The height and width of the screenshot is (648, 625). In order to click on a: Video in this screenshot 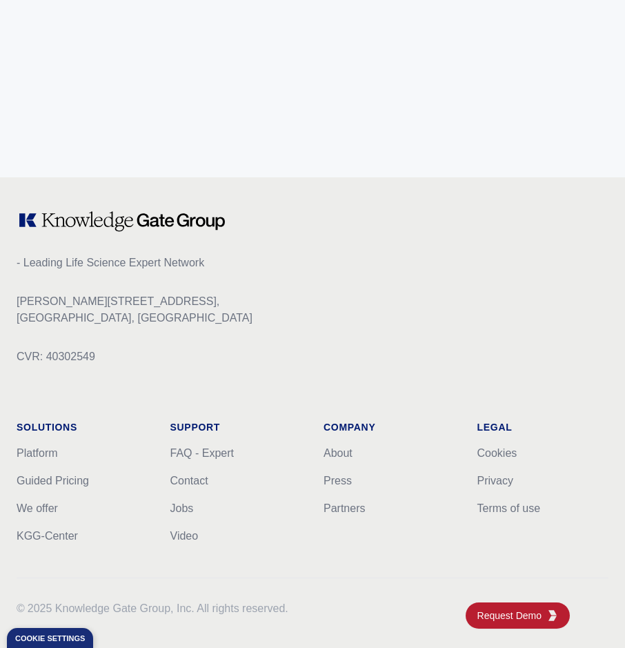, I will do `click(184, 535)`.